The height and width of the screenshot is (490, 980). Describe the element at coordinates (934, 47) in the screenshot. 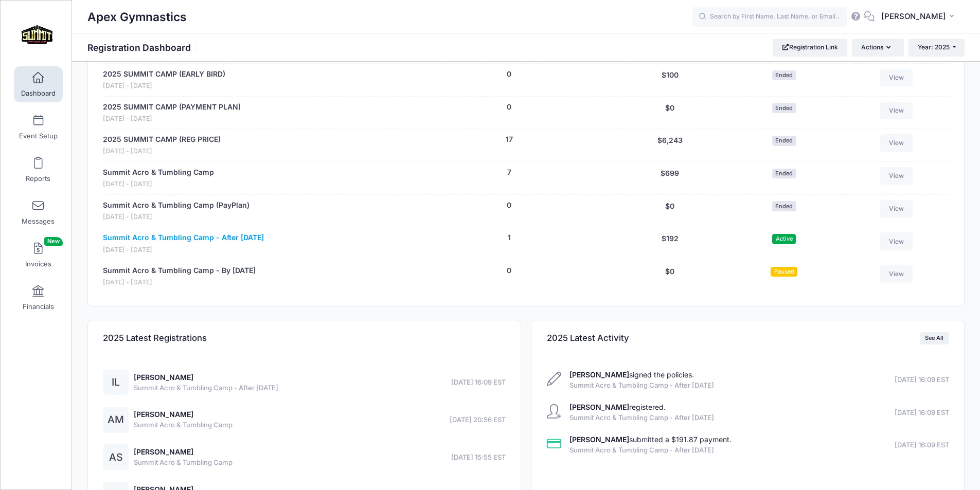

I see `span: Year: 2025` at that location.